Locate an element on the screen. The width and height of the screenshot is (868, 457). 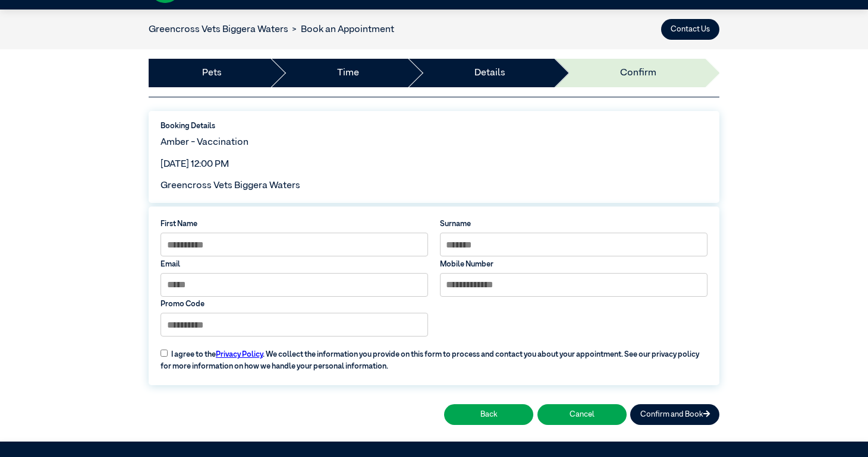
a: Privacy Policy is located at coordinates (239, 354).